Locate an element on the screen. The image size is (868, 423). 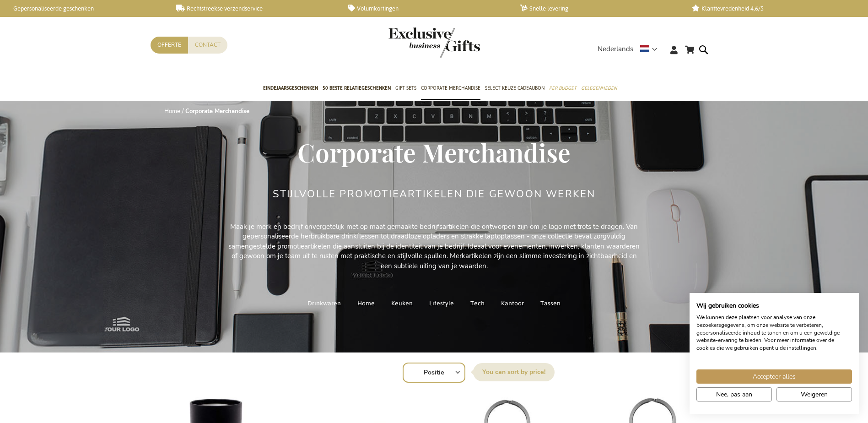
a: Rechtstreekse verzendservice is located at coordinates (254, 8).